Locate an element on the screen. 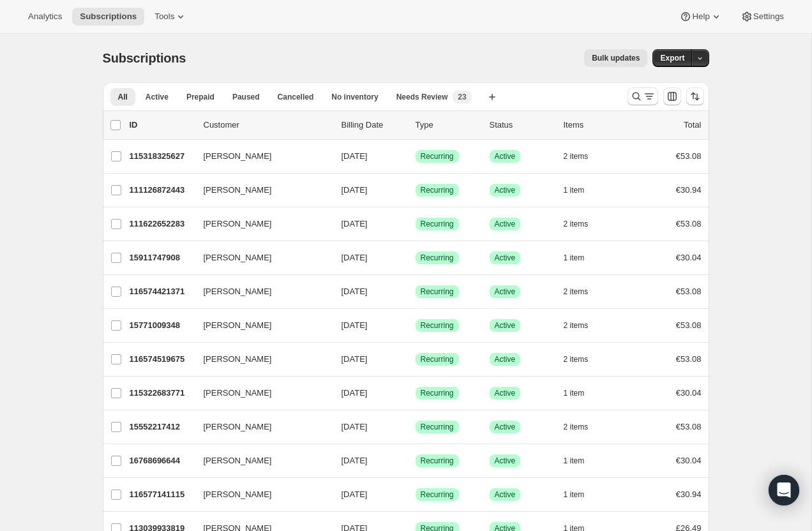  button: Settings is located at coordinates (762, 17).